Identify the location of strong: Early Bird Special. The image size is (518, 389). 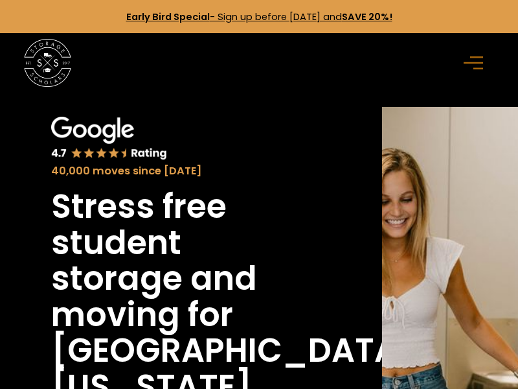
(168, 17).